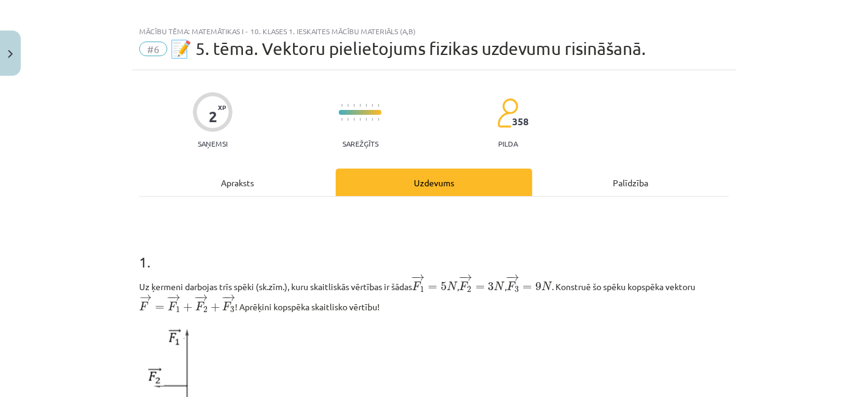 The height and width of the screenshot is (397, 868). Describe the element at coordinates (434, 31) in the screenshot. I see `div: Mācību tēma: Matemātikas i - 10. klases 1. ieskaites mācību materiāls (a,b)` at that location.